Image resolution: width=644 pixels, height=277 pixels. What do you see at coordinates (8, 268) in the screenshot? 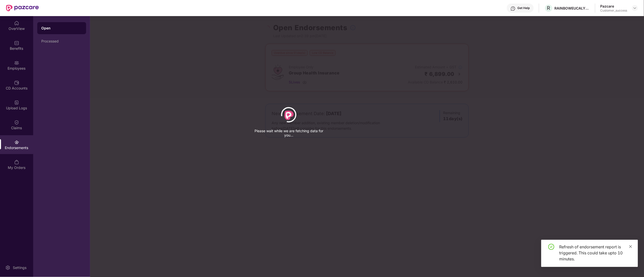
I see `img: svg+xml;base64,PHN2ZyBpZD0iU2V0dGluZy0yMHgyMCIgeG1sbnM9Imh0dHA6Ly93d3cudzMub3JnLzIwMDAvc3ZnIiB3aW...` at bounding box center [8, 268].